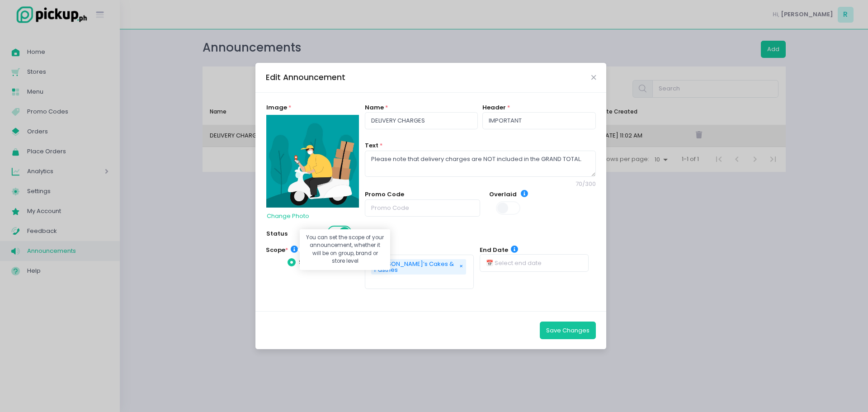 The width and height of the screenshot is (868, 412). Describe the element at coordinates (372, 146) in the screenshot. I see `label: Text` at that location.